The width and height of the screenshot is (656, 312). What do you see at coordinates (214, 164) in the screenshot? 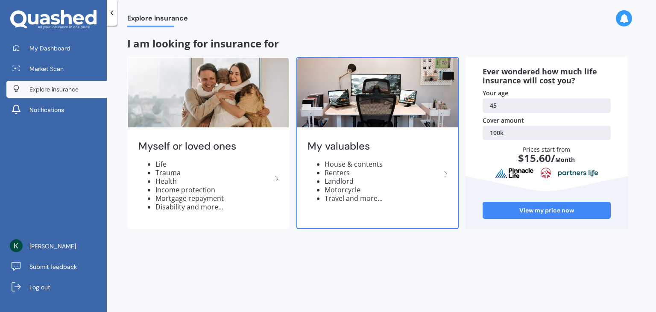
I see `li: Life` at bounding box center [214, 164].